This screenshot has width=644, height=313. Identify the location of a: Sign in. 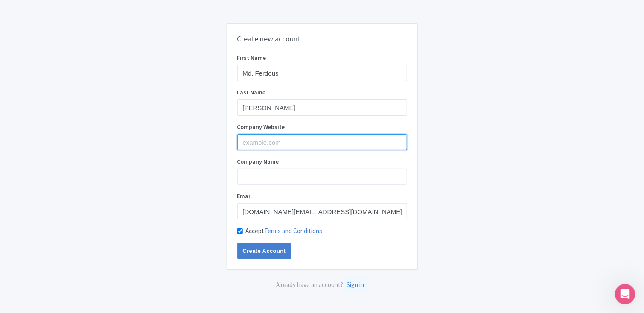
(356, 285).